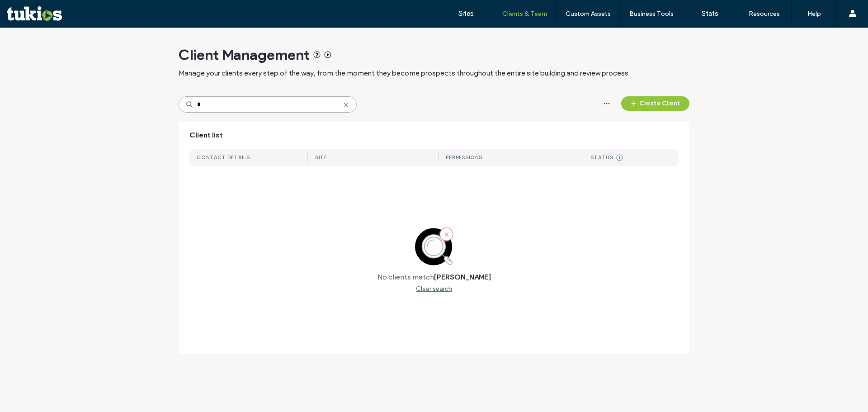  I want to click on div: CONTACT DETAILS, so click(224, 157).